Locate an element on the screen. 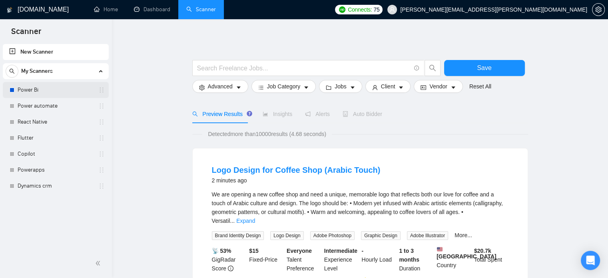  span: Alerts is located at coordinates (318, 114).